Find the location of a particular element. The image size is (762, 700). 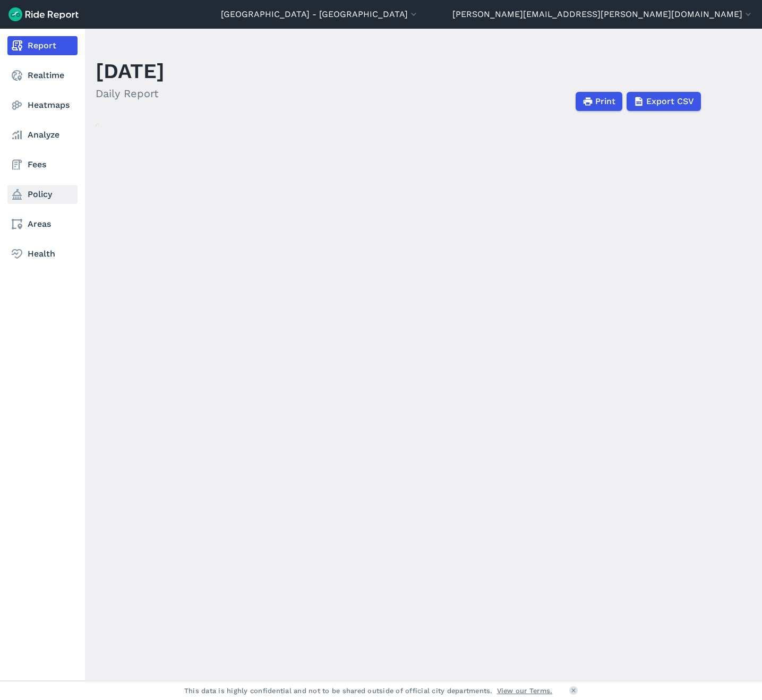

a: Heatmaps is located at coordinates (42, 105).